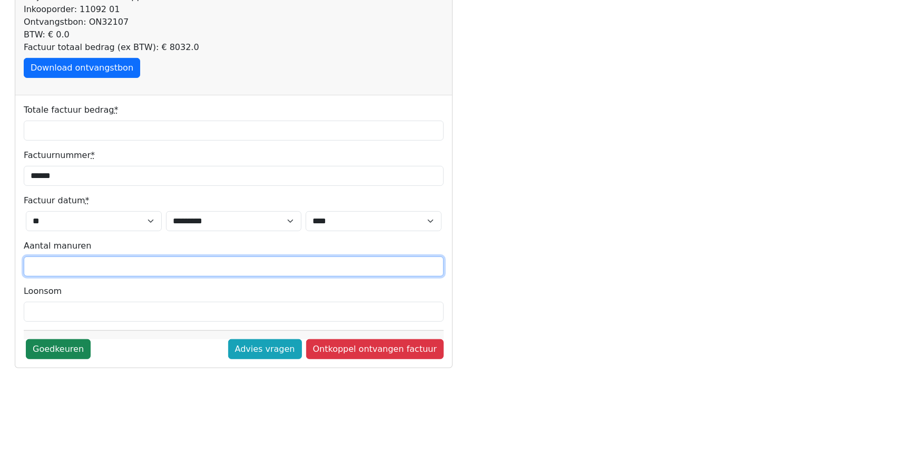 The height and width of the screenshot is (474, 918). Describe the element at coordinates (233, 9) in the screenshot. I see `div: Inkooporder: 11092 01` at that location.